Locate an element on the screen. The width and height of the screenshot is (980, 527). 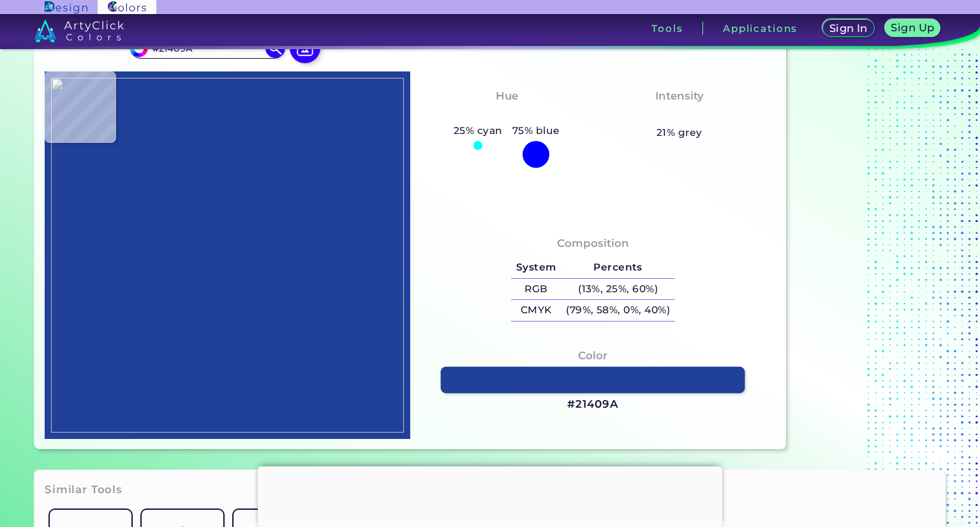
h5: 21% grey is located at coordinates (680, 133).